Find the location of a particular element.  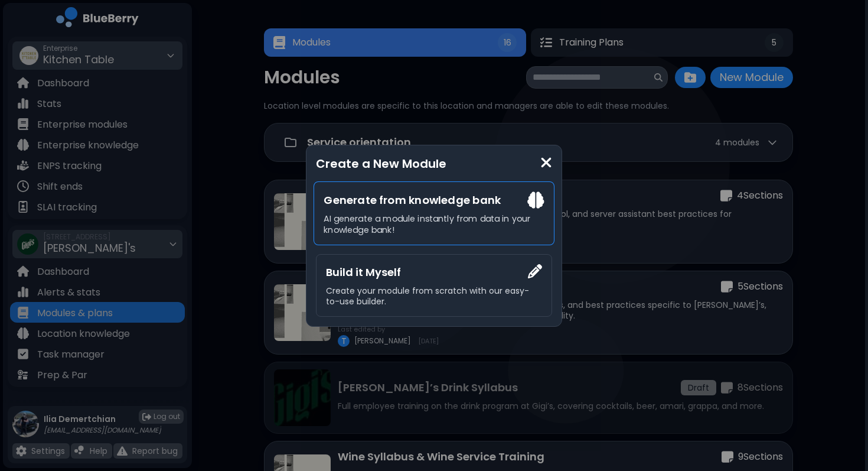

p: Create a New Module is located at coordinates (434, 164).